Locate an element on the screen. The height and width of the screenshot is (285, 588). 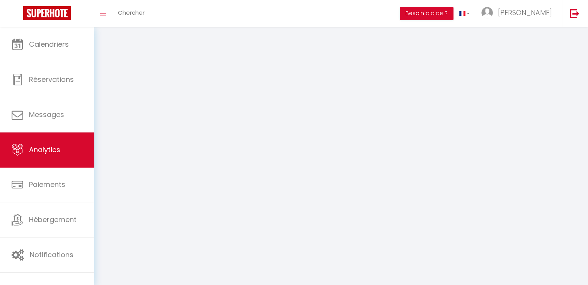
span: Hébergement is located at coordinates (53, 219).